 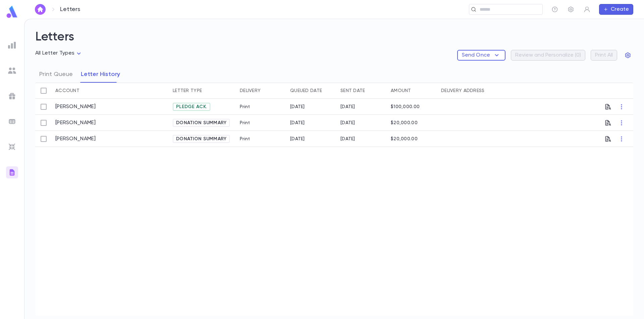 I want to click on p: Letters, so click(x=70, y=9).